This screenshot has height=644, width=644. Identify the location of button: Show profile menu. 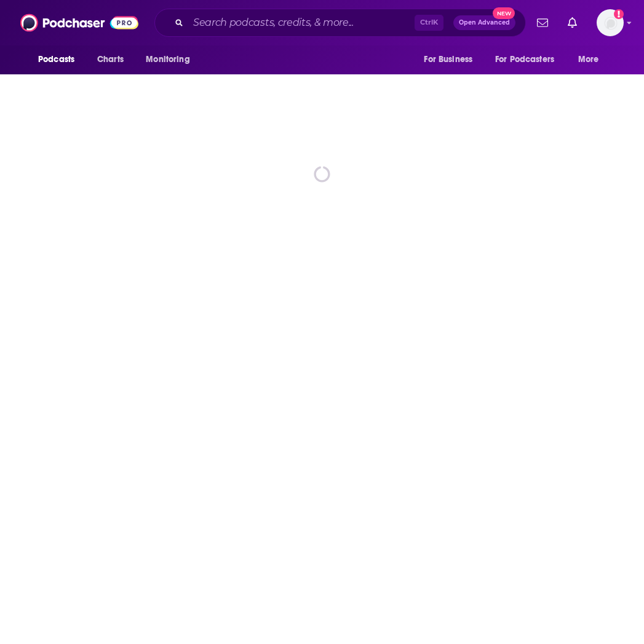
(610, 23).